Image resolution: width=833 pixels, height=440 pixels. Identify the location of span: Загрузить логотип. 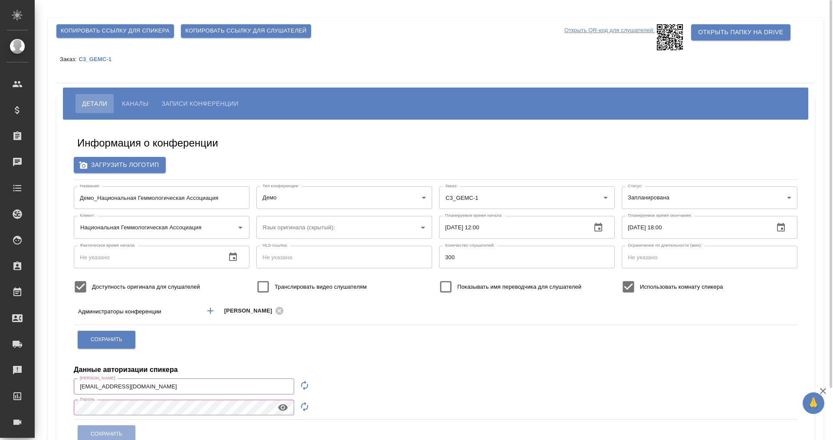
(120, 165).